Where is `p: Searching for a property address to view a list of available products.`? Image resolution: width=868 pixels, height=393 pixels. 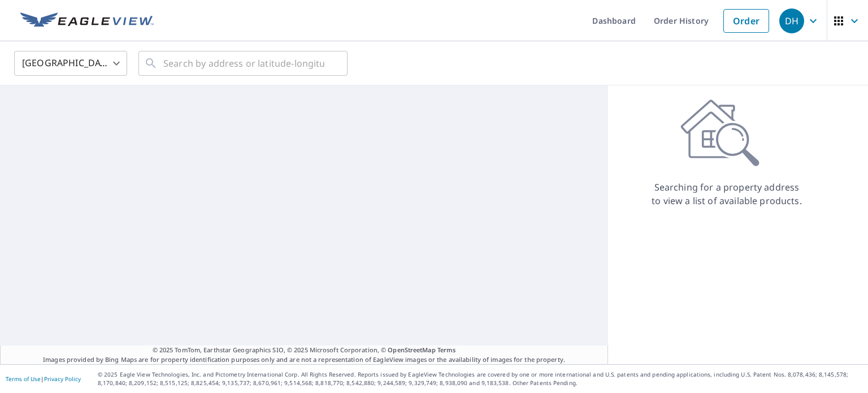 p: Searching for a property address to view a list of available products. is located at coordinates (727, 194).